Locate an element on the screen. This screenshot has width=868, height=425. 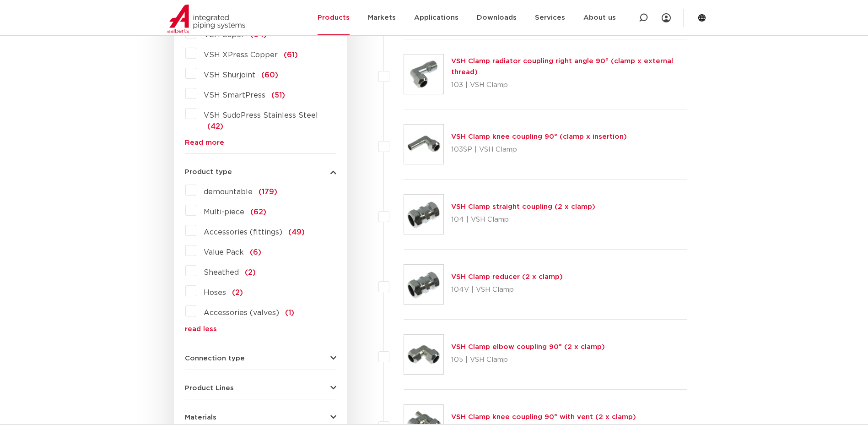
a: VSH Clamp reducer (2 x clamp) is located at coordinates (507, 277).